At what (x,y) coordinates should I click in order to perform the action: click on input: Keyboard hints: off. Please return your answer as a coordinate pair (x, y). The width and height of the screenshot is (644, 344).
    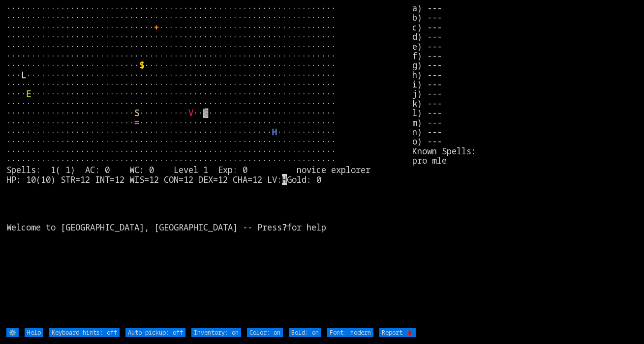
    Looking at the image, I should click on (84, 332).